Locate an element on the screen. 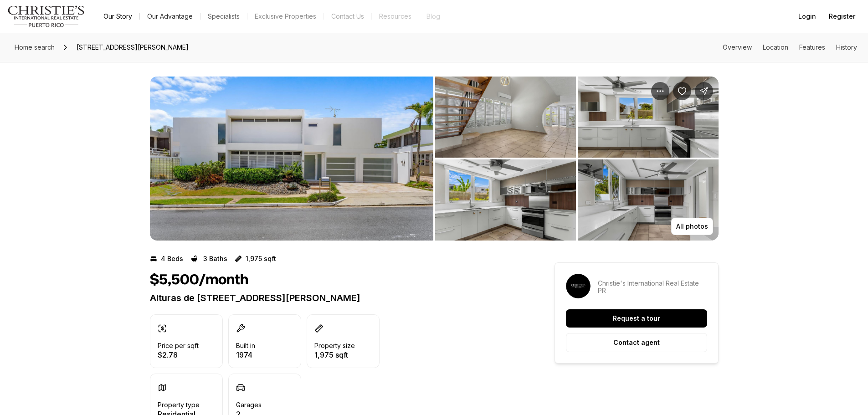 The width and height of the screenshot is (868, 415). button: 3 Baths is located at coordinates (208, 259).